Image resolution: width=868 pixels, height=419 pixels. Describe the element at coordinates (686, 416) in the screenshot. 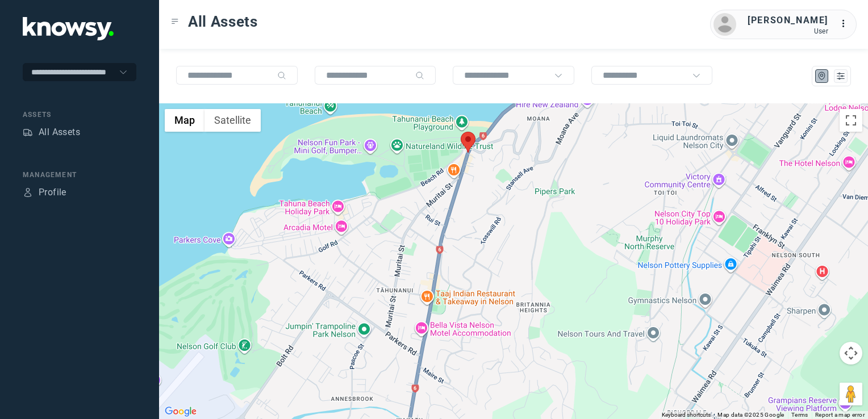

I see `button: Keyboard shortcuts` at that location.